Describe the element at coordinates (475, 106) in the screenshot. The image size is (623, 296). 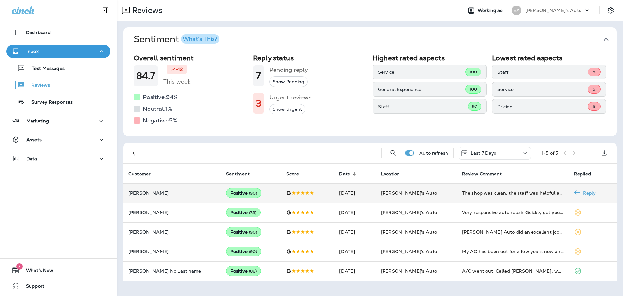
I see `span: 97` at that location.